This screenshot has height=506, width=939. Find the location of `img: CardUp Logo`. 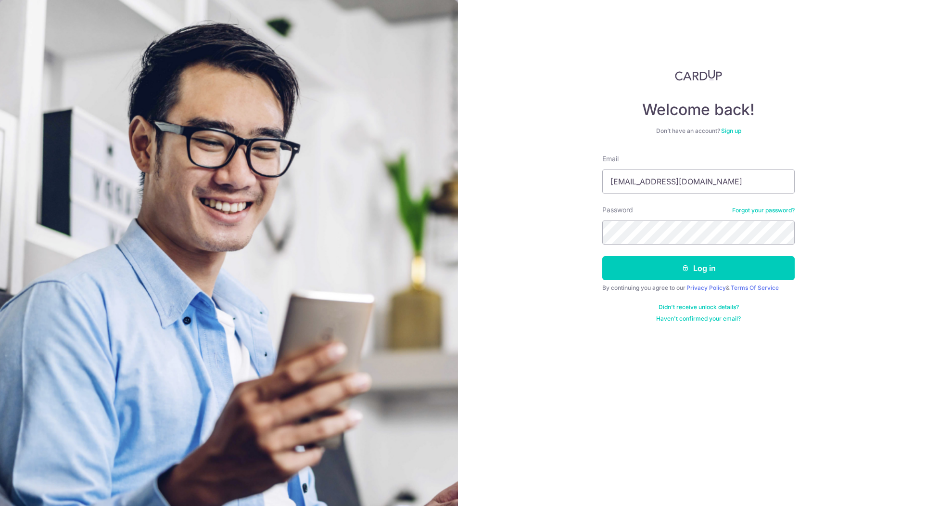

img: CardUp Logo is located at coordinates (699, 75).